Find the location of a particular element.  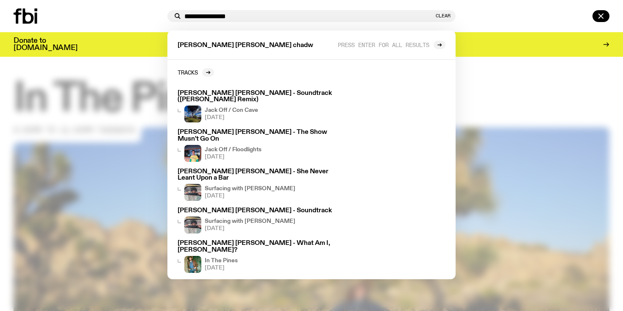

h4: Jack Off / Con Cave is located at coordinates (231, 110).